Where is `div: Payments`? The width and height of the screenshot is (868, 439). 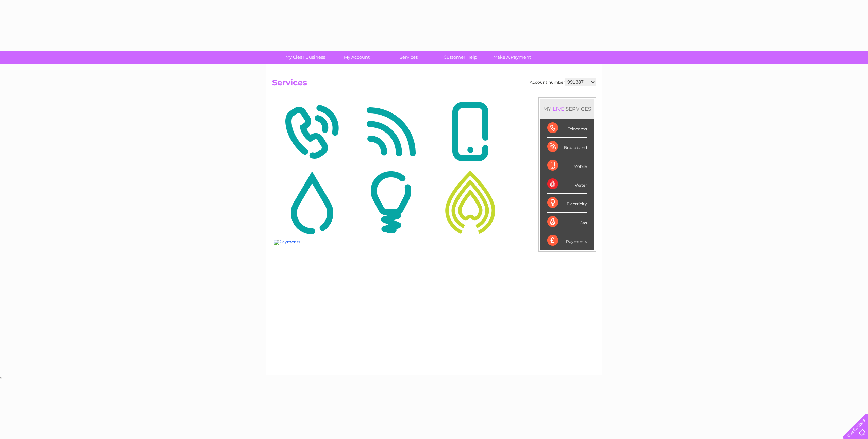
div: Payments is located at coordinates (567, 241).